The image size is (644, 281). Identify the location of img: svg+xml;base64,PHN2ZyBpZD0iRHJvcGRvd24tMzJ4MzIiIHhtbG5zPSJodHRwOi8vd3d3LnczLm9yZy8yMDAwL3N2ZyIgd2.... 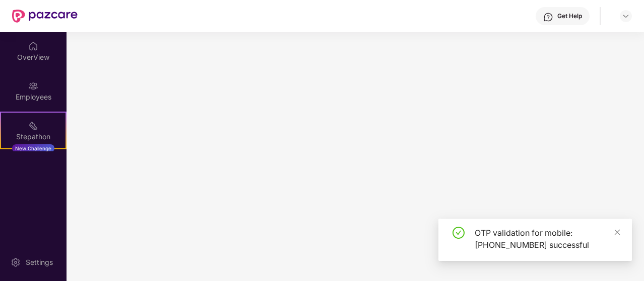
(626, 17).